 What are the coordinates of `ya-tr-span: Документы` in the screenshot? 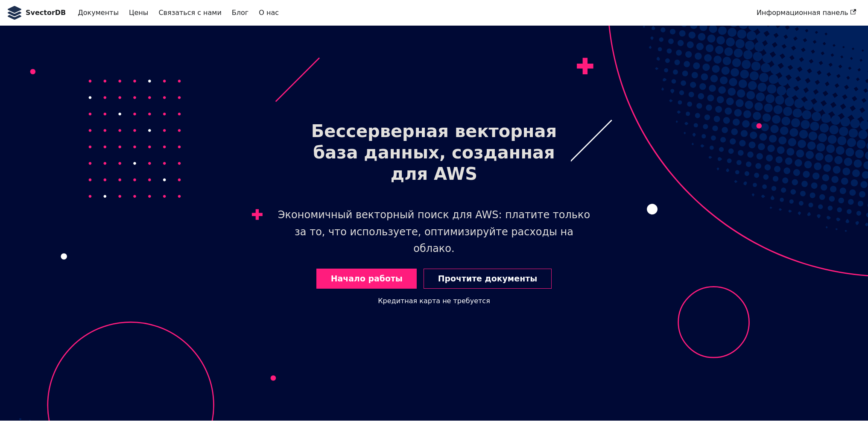 It's located at (98, 12).